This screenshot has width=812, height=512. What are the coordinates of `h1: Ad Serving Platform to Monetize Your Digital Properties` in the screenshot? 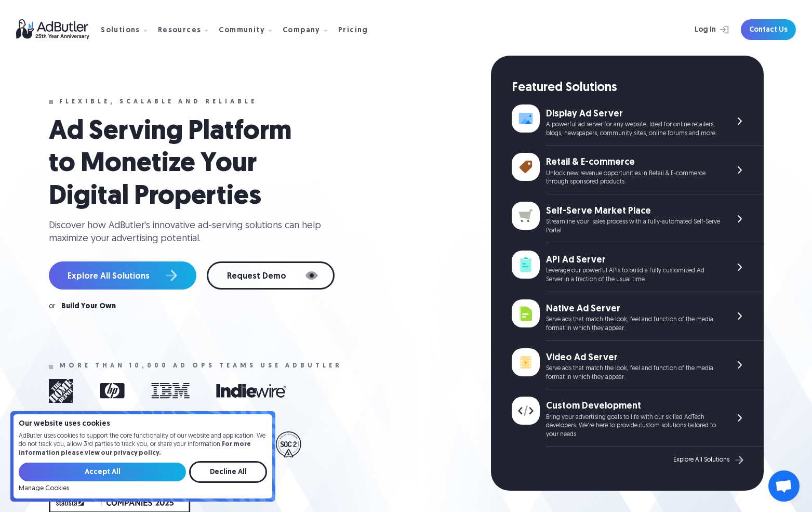 It's located at (184, 165).